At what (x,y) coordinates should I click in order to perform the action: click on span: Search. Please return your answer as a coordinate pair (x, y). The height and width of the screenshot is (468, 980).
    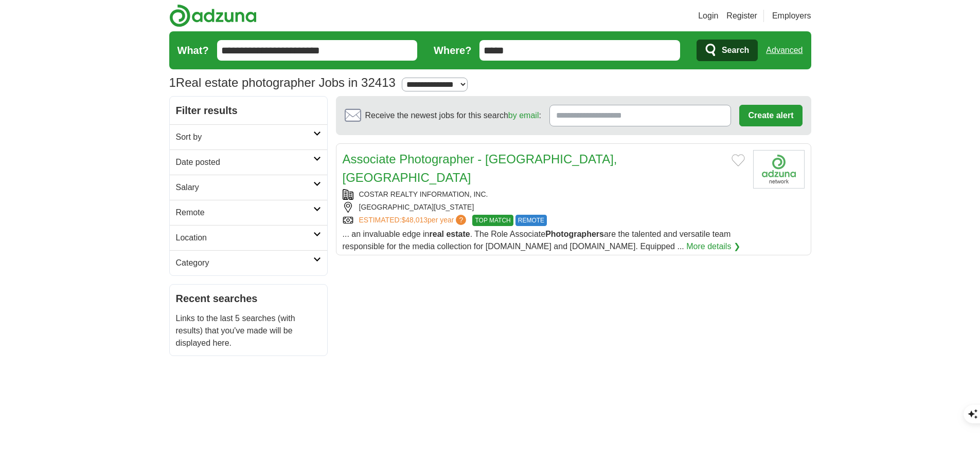
    Looking at the image, I should click on (735, 50).